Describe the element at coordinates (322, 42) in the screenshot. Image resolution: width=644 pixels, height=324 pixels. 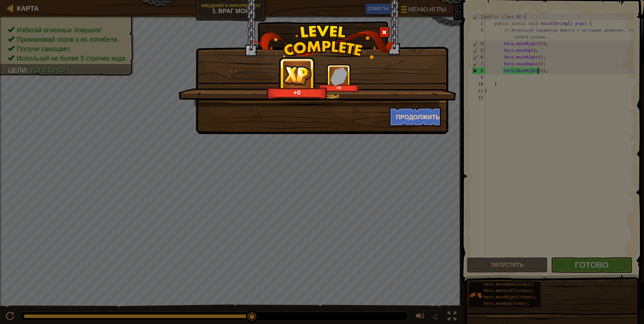
I see `img: level_complete.png` at that location.